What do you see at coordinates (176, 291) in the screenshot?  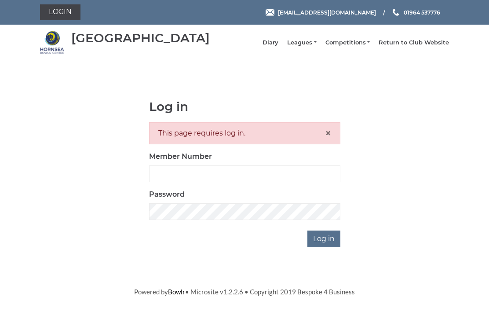 I see `a: Bowlr` at bounding box center [176, 291].